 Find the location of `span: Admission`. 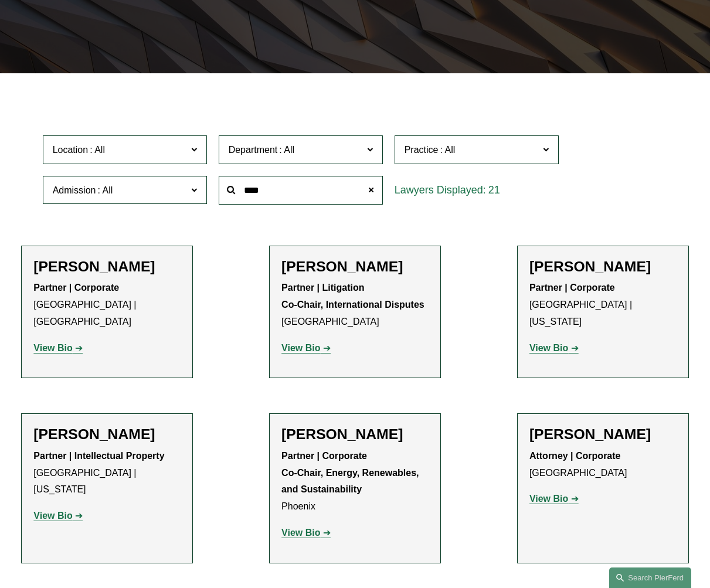

span: Admission is located at coordinates (74, 190).